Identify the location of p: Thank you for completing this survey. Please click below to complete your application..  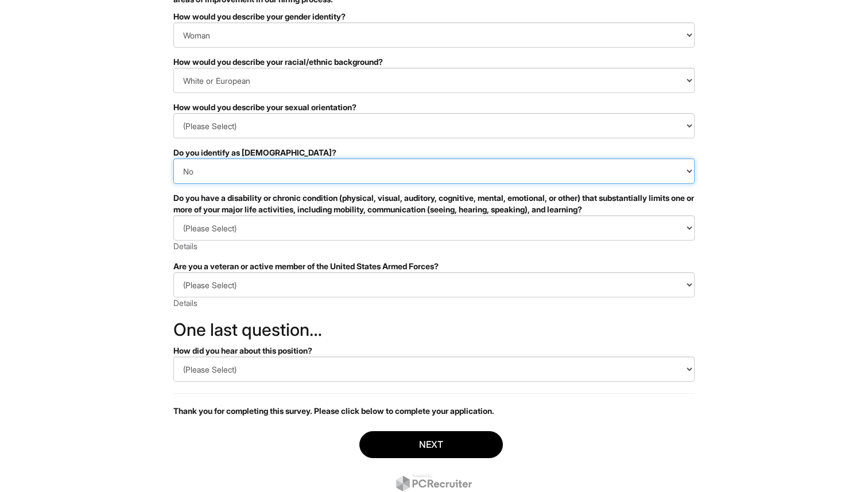
(434, 411).